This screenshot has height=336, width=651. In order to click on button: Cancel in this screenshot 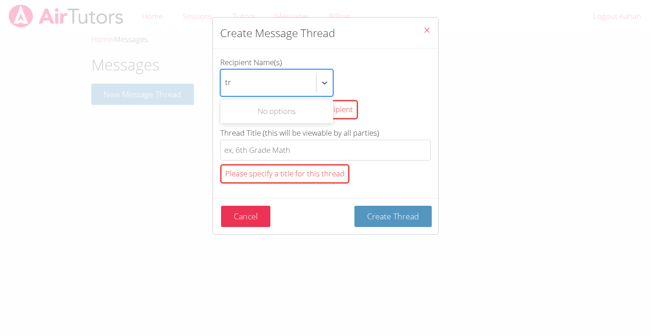, I will do `click(246, 216)`.